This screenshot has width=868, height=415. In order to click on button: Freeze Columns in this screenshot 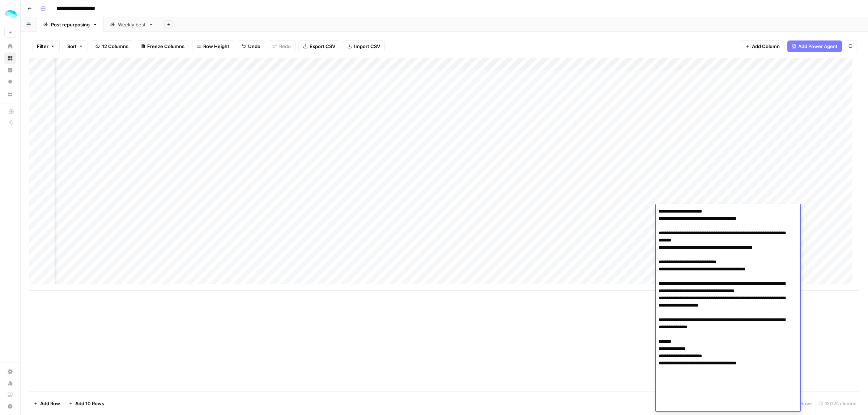, I will do `click(162, 46)`.